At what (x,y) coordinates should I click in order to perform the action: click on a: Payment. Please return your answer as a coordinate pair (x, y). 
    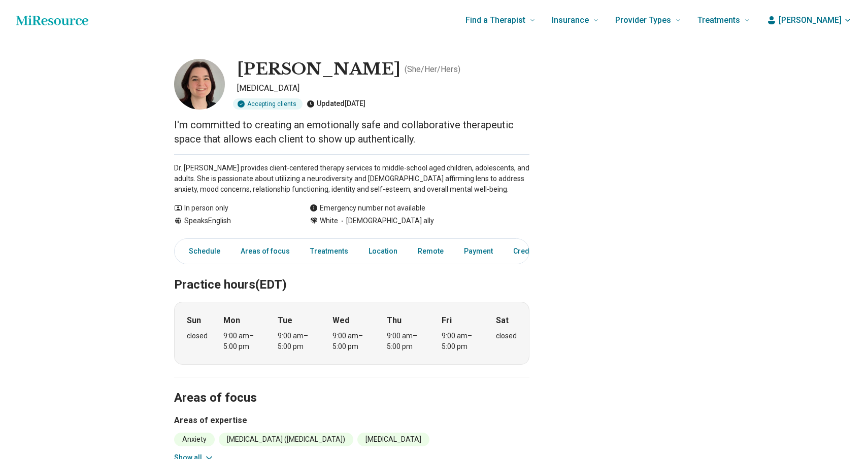
    Looking at the image, I should click on (478, 251).